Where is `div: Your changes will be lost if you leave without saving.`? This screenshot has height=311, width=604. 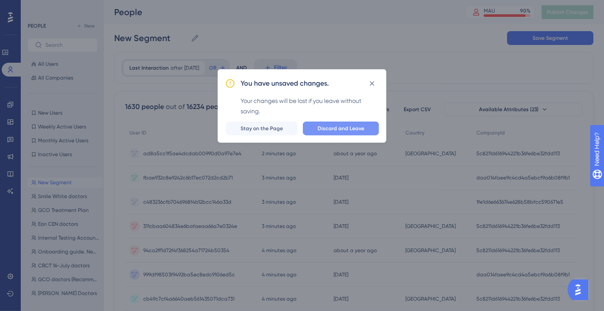 div: Your changes will be lost if you leave without saving. is located at coordinates (310, 106).